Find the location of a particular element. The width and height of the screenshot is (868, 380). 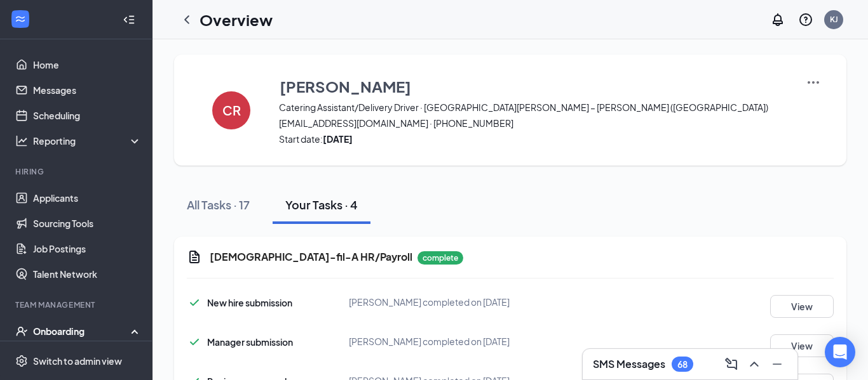

span: Start date: is located at coordinates (534, 139).